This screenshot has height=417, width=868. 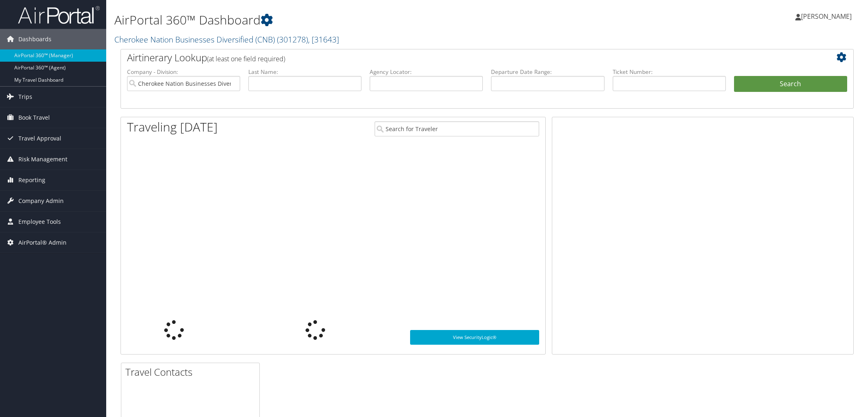 I want to click on span: Reporting, so click(x=31, y=181).